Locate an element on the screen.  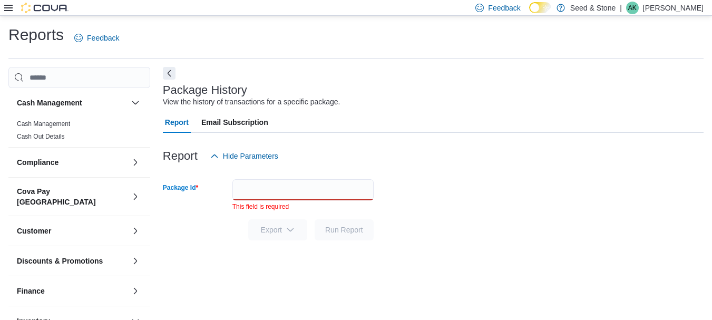
a: Feedback is located at coordinates (96, 38).